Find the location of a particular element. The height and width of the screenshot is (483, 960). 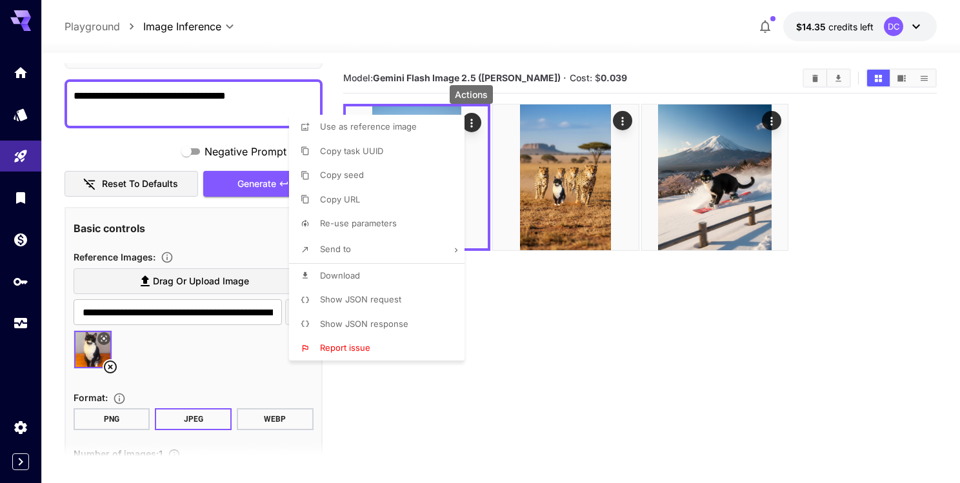

span: Use as reference image is located at coordinates (368, 126).